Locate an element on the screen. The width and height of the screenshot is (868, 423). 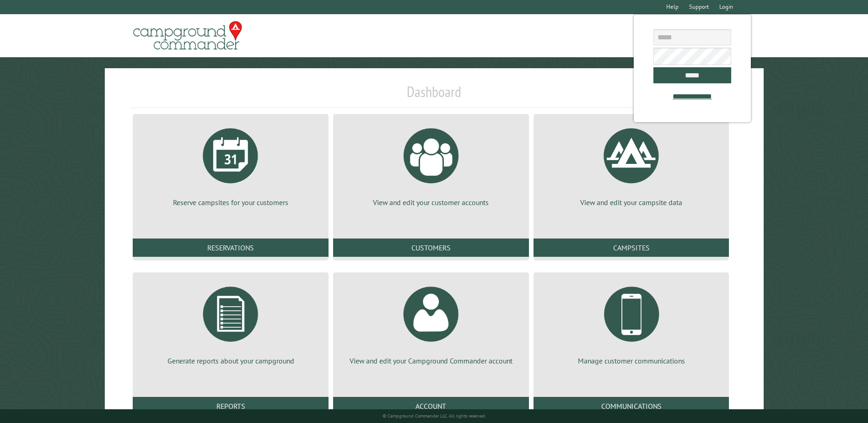
img: Campground Commander is located at coordinates (188, 36).